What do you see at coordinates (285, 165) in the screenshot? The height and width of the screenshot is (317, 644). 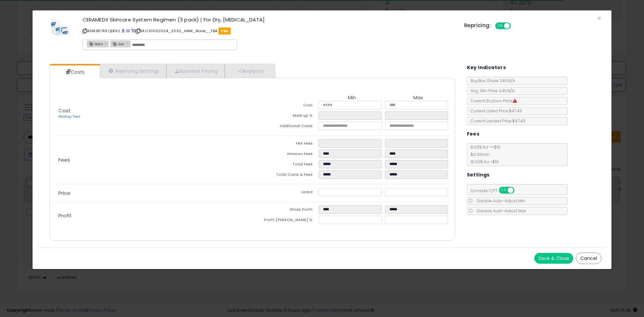 I see `td: Total Fees` at bounding box center [285, 165].